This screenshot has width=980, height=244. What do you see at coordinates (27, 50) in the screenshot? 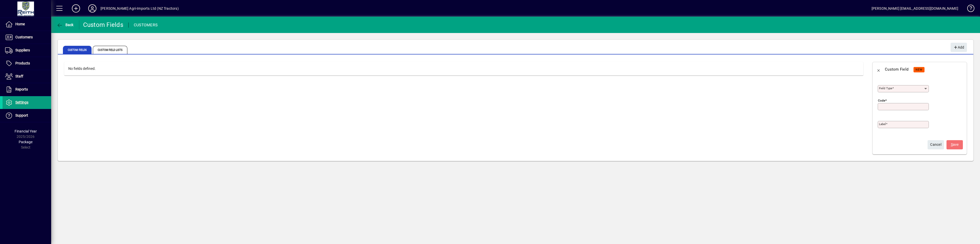
I see `a: Suppliers` at bounding box center [27, 50].